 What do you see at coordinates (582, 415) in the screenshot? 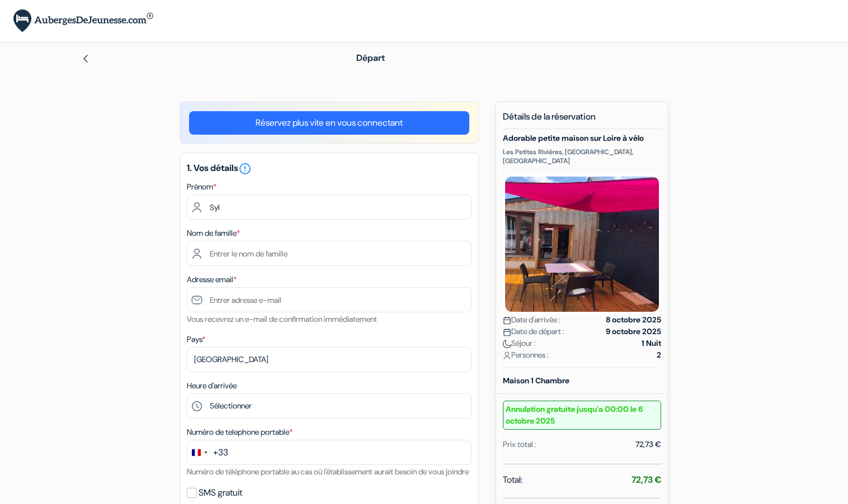
I see `small: Annulation gratuite jusqu'a 00:00 le 6 octobre 2025` at bounding box center [582, 415].